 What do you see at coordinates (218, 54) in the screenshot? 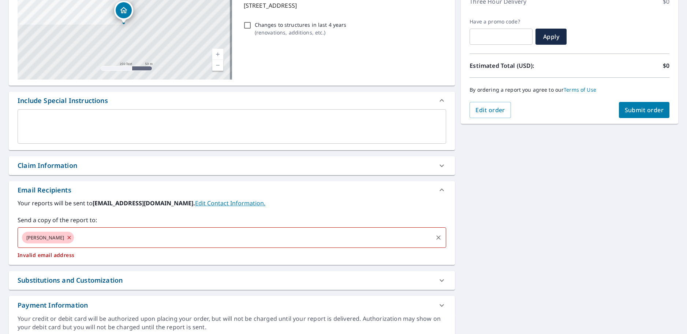
I see `a: Current Level 17, Zoom In` at bounding box center [218, 54].